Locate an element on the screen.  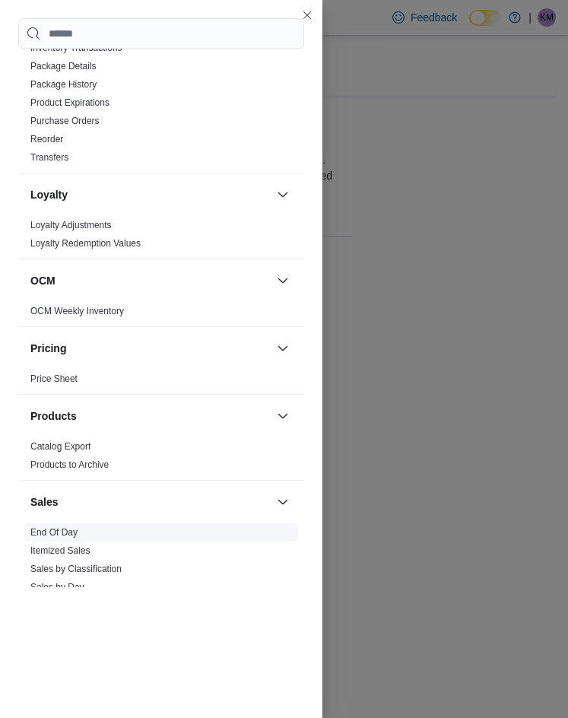
div: Products is located at coordinates (161, 459).